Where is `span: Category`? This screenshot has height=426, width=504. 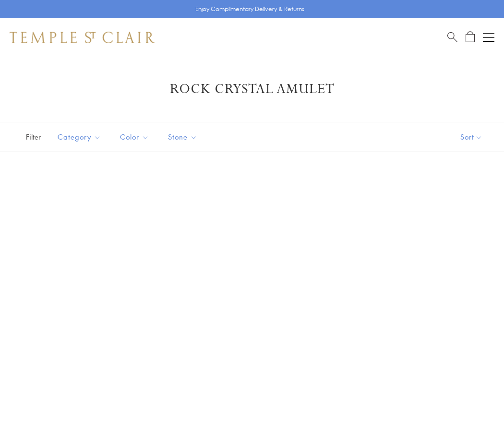
span: Category is located at coordinates (80, 137).